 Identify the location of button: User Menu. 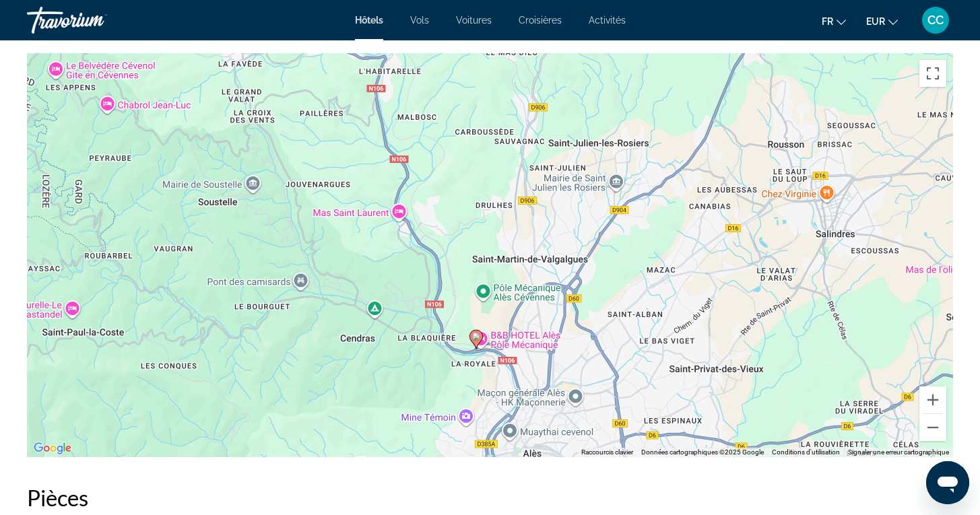
(936, 20).